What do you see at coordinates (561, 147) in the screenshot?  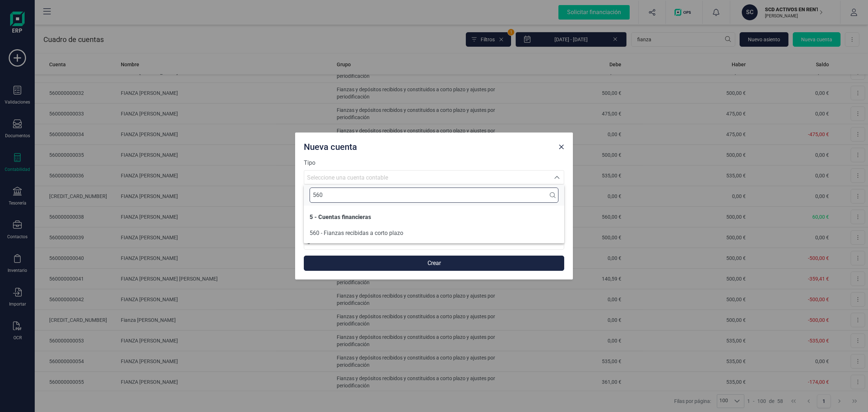 I see `button: Close` at bounding box center [561, 147].